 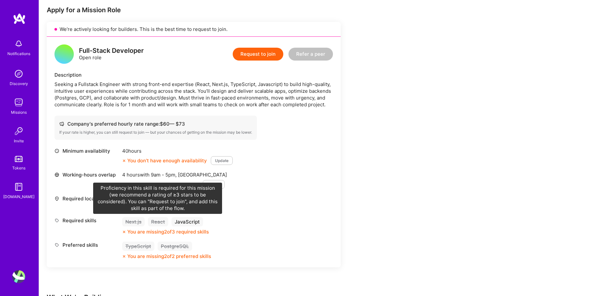 What do you see at coordinates (62, 124) in the screenshot?
I see `i: icon Cash` at bounding box center [62, 124].